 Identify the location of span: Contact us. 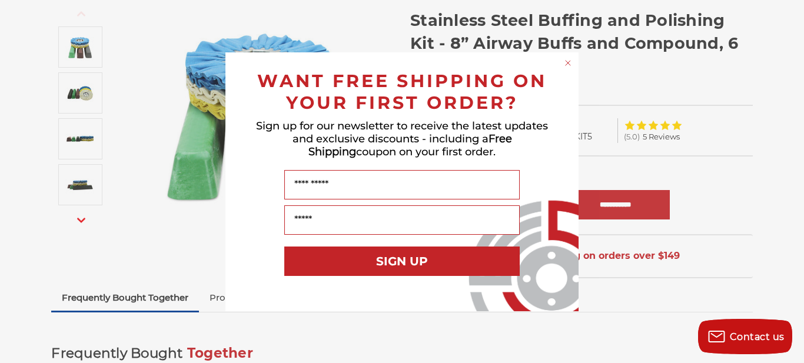
(757, 337).